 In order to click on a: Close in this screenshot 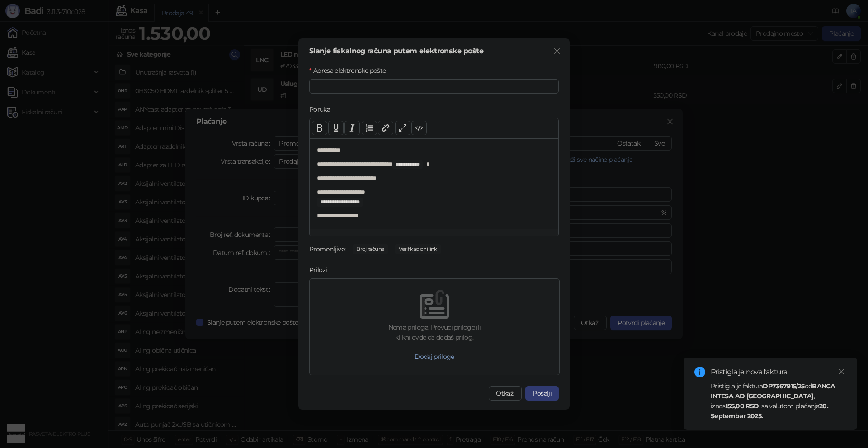, I will do `click(842, 372)`.